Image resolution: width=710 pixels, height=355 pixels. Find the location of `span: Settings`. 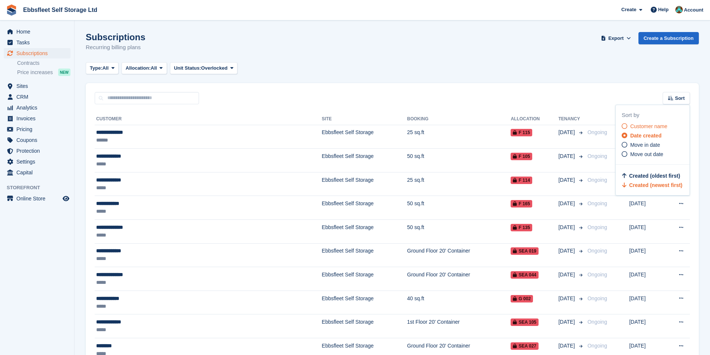

span: Settings is located at coordinates (39, 162).